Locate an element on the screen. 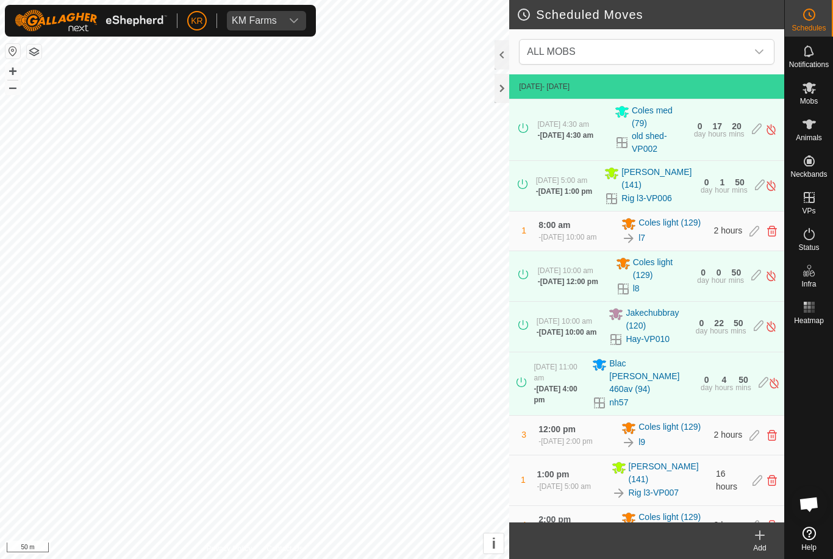 Image resolution: width=833 pixels, height=559 pixels. button: Reset Map is located at coordinates (13, 51).